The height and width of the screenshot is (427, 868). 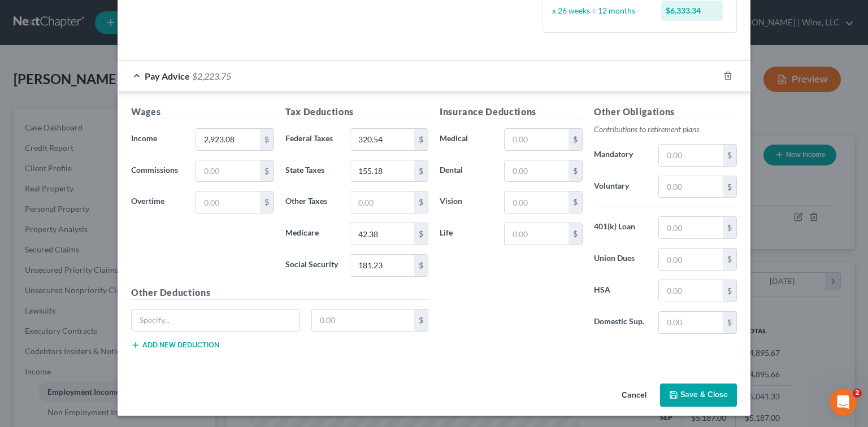 What do you see at coordinates (312, 139) in the screenshot?
I see `label: Federal Taxes` at bounding box center [312, 139].